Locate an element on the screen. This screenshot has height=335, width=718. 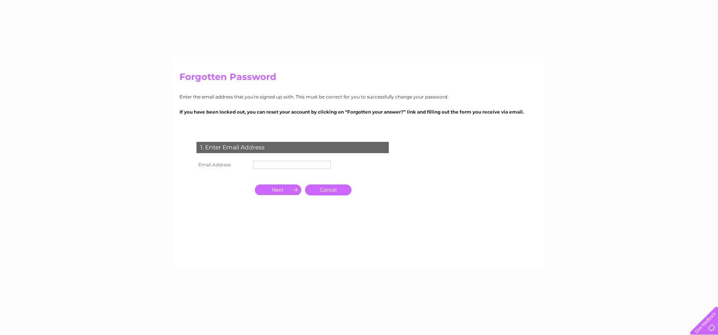
th: Email Address is located at coordinates (223, 165).